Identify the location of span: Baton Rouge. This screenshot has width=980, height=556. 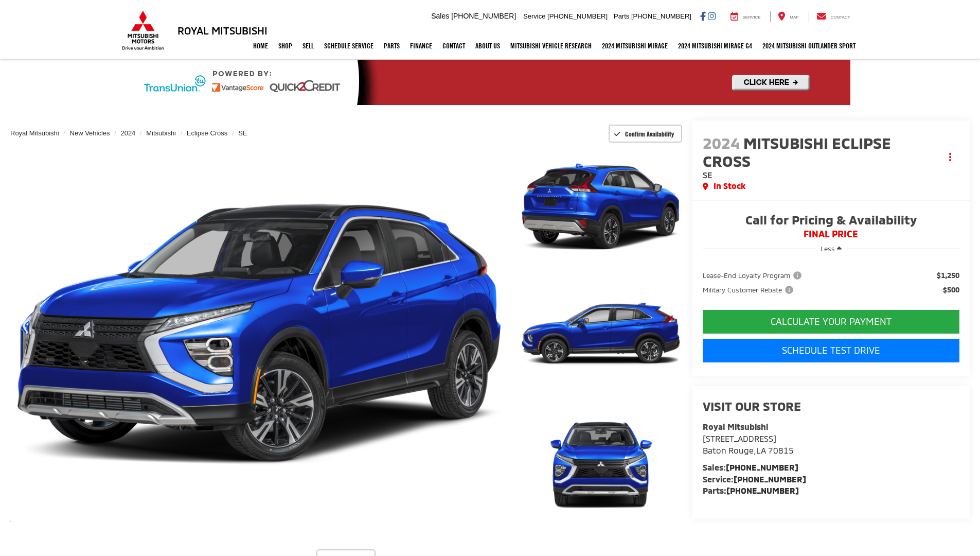
(728, 450).